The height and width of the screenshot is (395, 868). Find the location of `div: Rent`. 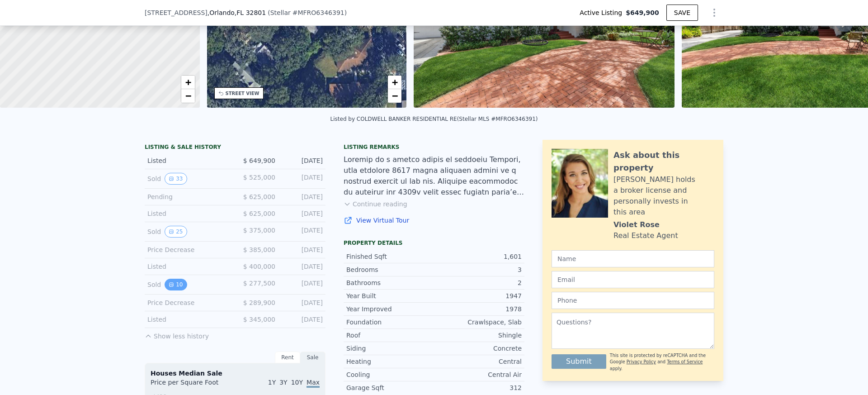

div: Rent is located at coordinates (287, 357).